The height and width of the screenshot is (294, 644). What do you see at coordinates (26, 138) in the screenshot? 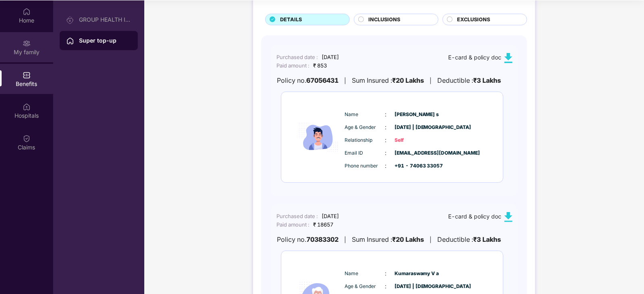
I see `img: svg+xml;base64,PHN2ZyBpZD0iQ2xhaW0iIHhtbG5zPSJodHRwOi8vd3d3LnczLm9yZy8yMDAwL3N2ZyIgd2lkdGg9IjIwIi...` at bounding box center [26, 138].